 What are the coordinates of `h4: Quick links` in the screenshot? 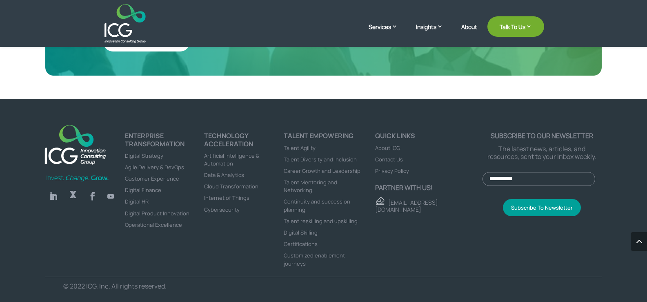 It's located at (429, 138).